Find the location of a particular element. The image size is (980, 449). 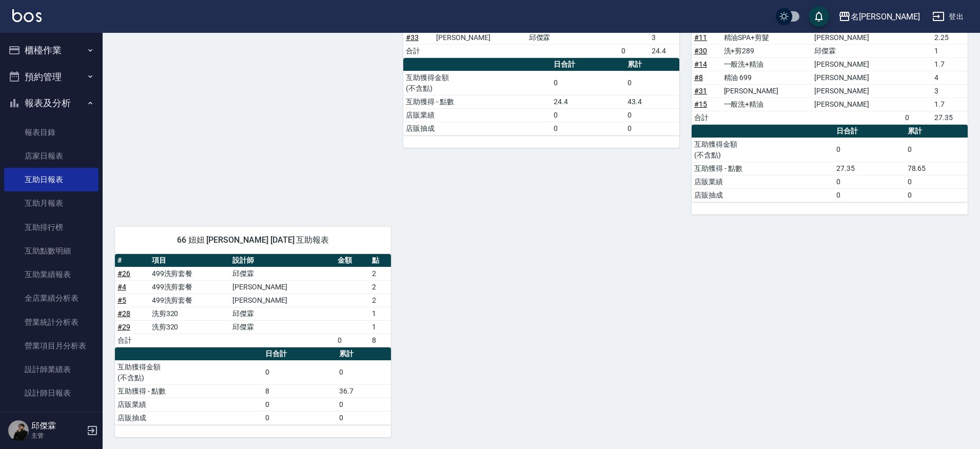

td: 精油 699 is located at coordinates (767, 78).